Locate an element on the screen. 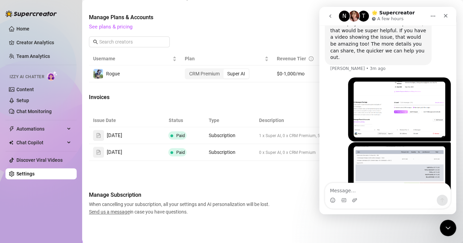  th: Username is located at coordinates (135, 58).